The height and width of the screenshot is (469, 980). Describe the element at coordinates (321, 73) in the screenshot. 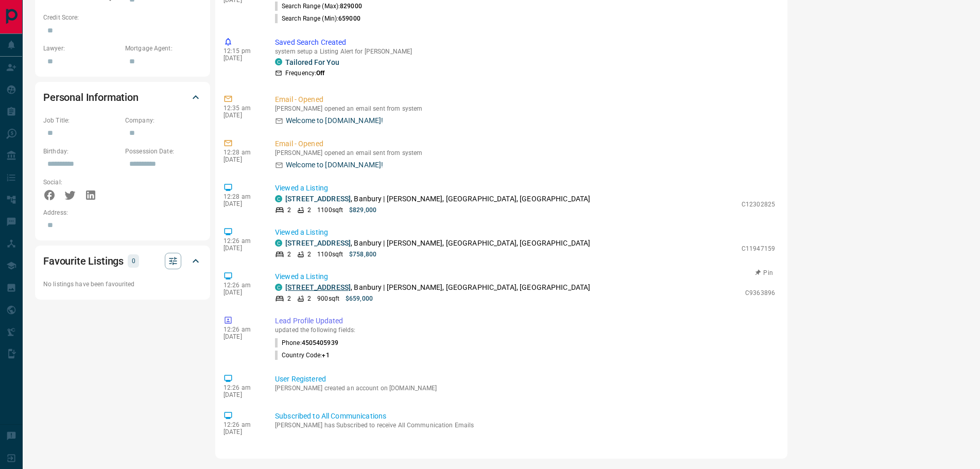

I see `strong: Off` at that location.